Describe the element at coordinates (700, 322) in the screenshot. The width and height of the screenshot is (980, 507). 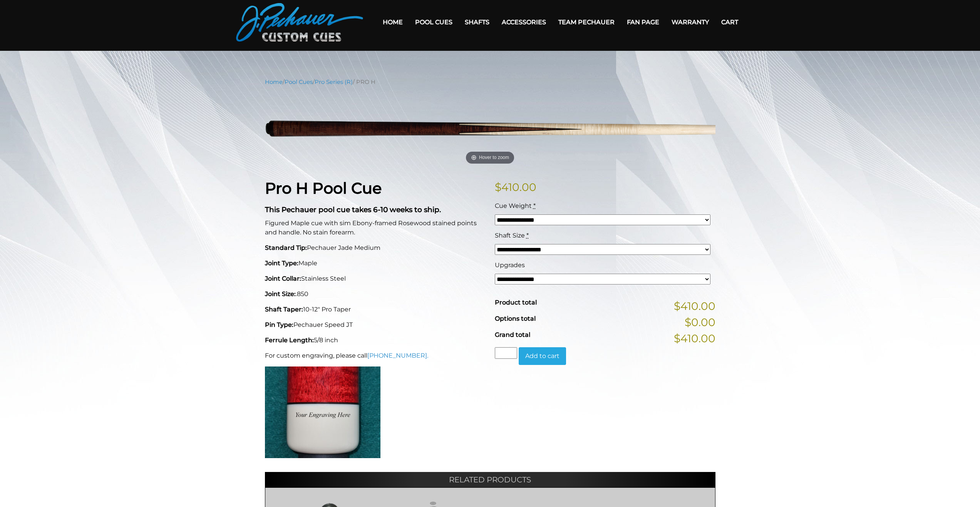
I see `span: $0.00` at that location.